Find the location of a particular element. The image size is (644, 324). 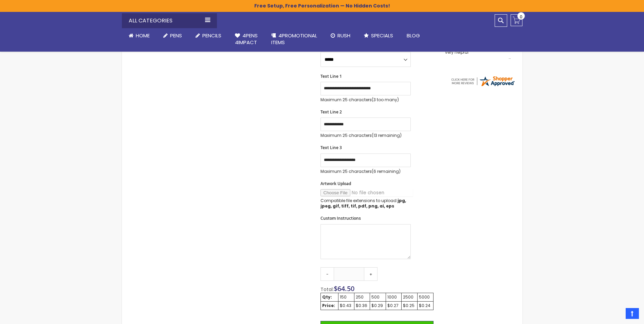

img: 4pens.com widget logo is located at coordinates (483, 81).